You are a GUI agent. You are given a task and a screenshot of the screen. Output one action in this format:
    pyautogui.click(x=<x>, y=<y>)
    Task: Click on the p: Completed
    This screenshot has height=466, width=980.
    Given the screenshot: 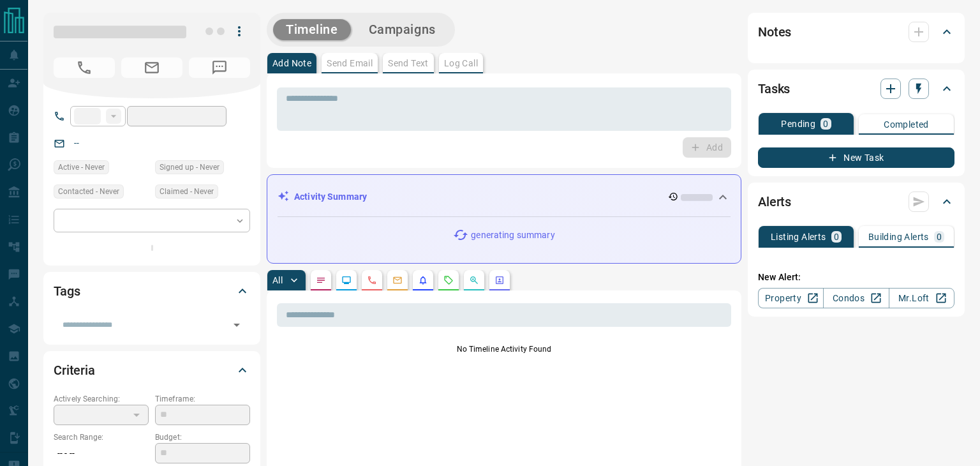 What is the action you would take?
    pyautogui.click(x=906, y=124)
    